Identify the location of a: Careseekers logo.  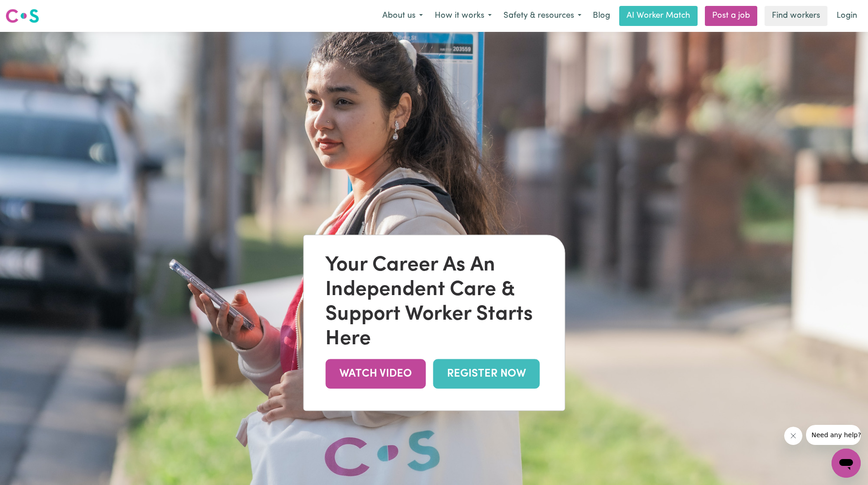
(22, 16).